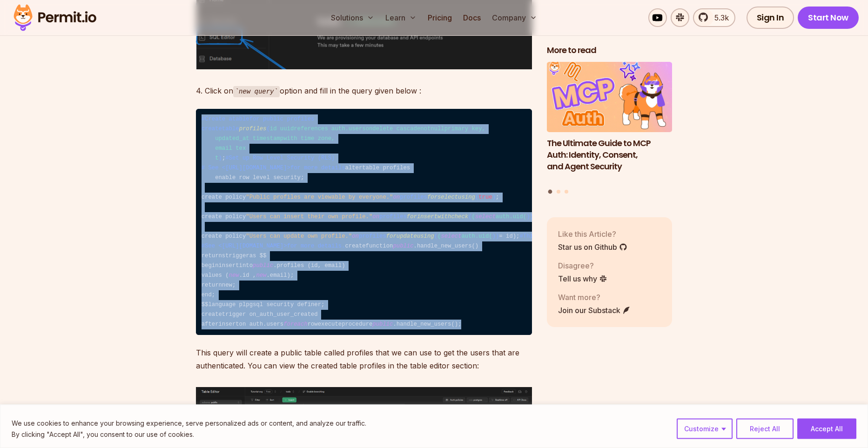 The image size is (868, 448). I want to click on span: true, so click(484, 198).